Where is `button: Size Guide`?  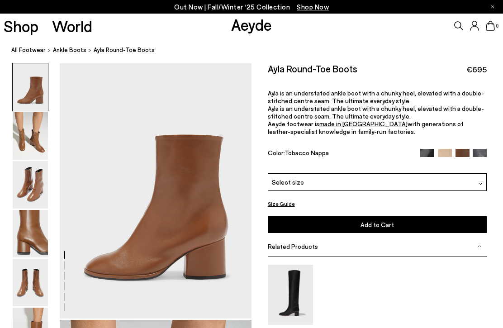 button: Size Guide is located at coordinates (282, 204).